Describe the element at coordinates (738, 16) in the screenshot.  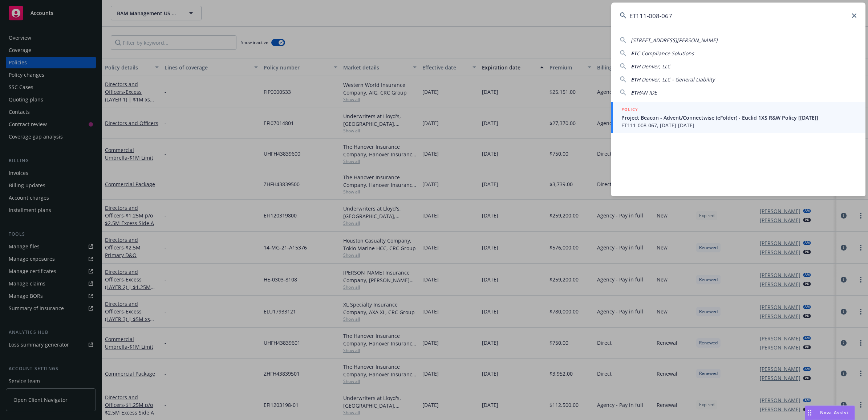
I see `input: Search...` at that location.